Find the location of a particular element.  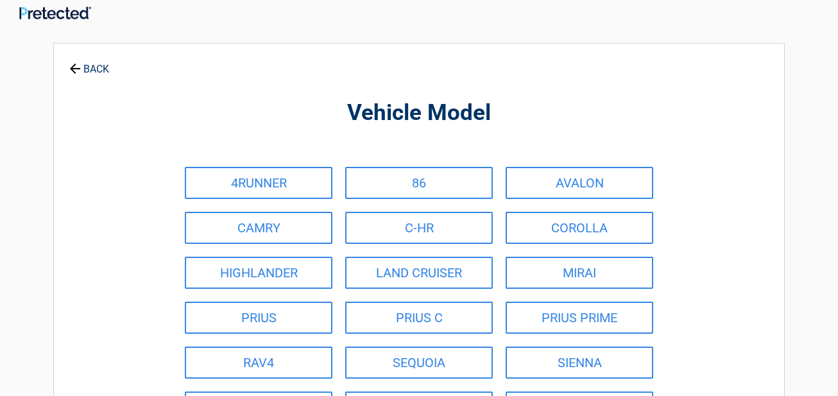

a: 86 is located at coordinates (419, 183).